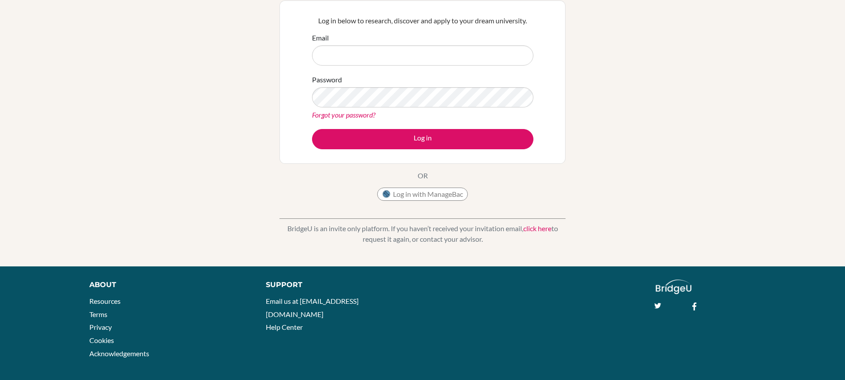 Image resolution: width=845 pixels, height=380 pixels. Describe the element at coordinates (422, 234) in the screenshot. I see `p: BridgeU is an invite only platform. If you haven’t received your invitation email, to request it ...` at that location.